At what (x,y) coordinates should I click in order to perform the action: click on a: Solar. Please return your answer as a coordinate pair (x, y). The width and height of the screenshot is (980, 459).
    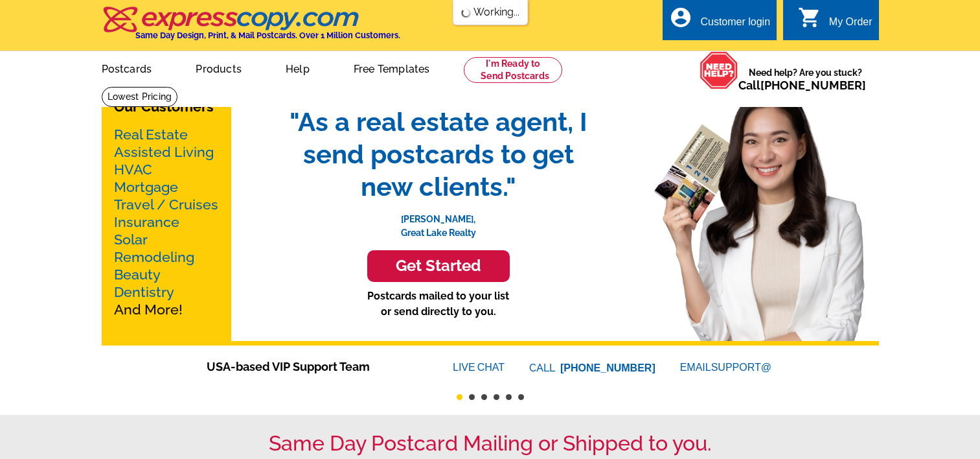
    Looking at the image, I should click on (131, 239).